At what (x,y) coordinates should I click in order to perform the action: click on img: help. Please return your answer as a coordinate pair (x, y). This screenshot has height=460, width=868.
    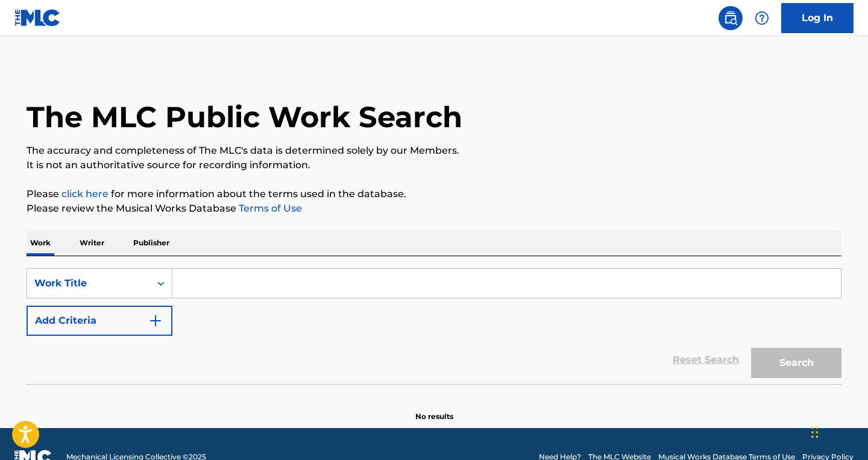
    Looking at the image, I should click on (762, 18).